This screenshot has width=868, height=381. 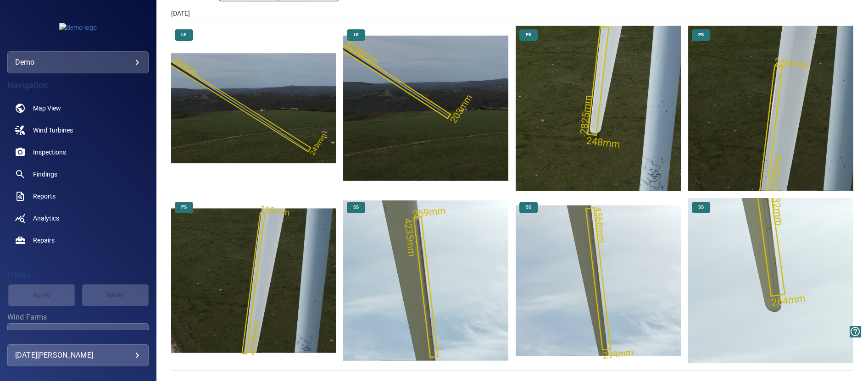 I want to click on img: ExperimentalSotavento/AE03/2024-05-09-2/2024-05-09-1/image56wp65.jpg, so click(x=771, y=281).